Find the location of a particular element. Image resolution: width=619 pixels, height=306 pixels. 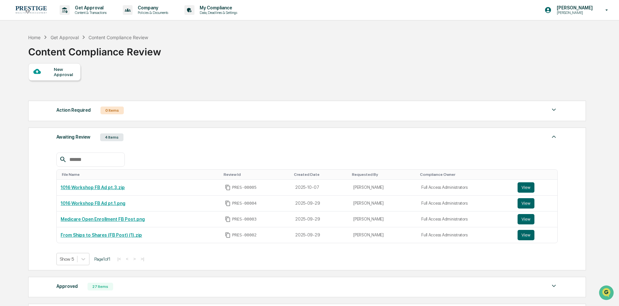

a: 🔎Data Lookup is located at coordinates (24, 97).